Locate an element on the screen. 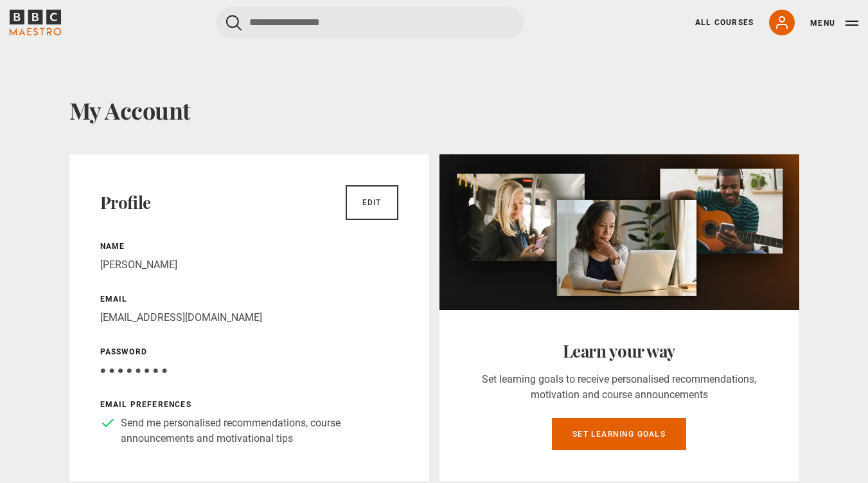 Image resolution: width=868 pixels, height=483 pixels. p: Name is located at coordinates (249, 246).